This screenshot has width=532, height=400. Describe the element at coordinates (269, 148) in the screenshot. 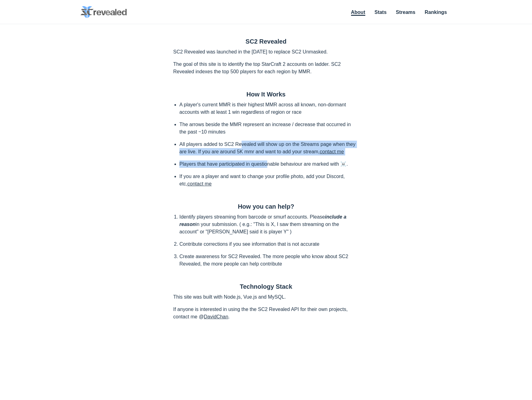

I see `li: All players added to SC2 Revealed will show up on the Streams page when they are live. If you are...` at that location.